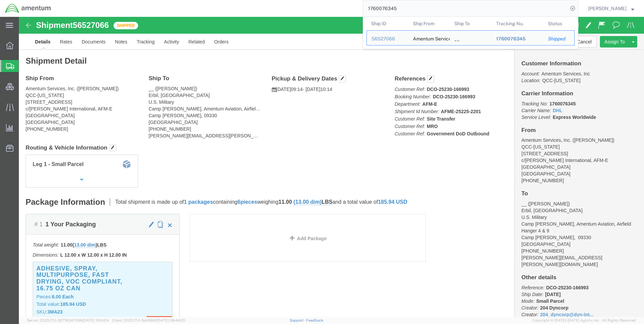 The height and width of the screenshot is (324, 644). What do you see at coordinates (472, 33) in the screenshot?
I see `table: Search Results` at bounding box center [472, 33].